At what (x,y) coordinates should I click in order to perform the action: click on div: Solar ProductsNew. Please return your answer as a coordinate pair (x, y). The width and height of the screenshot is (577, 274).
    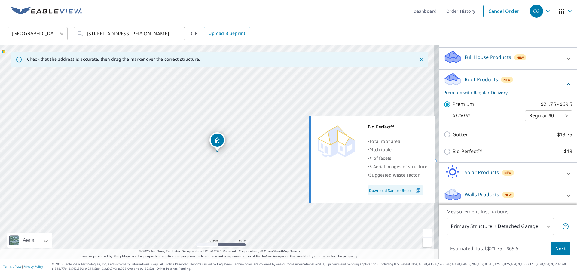
    Looking at the image, I should click on (508, 173).